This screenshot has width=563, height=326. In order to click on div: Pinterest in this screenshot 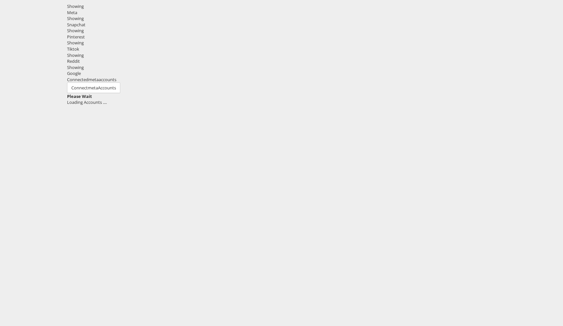, I will do `click(313, 37)`.